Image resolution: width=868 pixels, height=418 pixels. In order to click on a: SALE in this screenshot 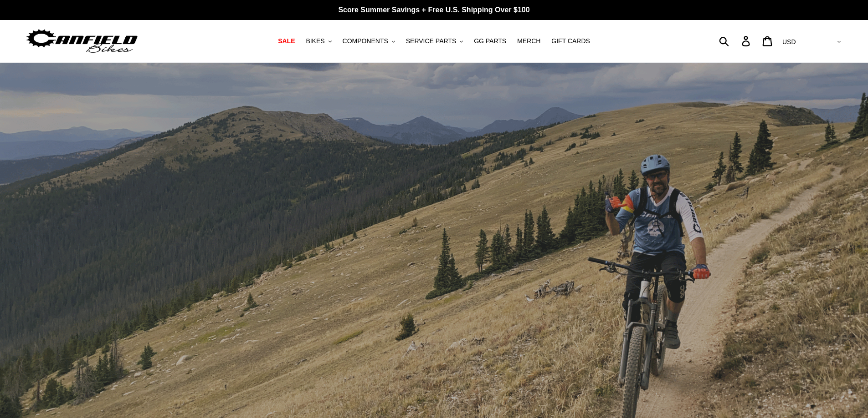, I will do `click(286, 41)`.